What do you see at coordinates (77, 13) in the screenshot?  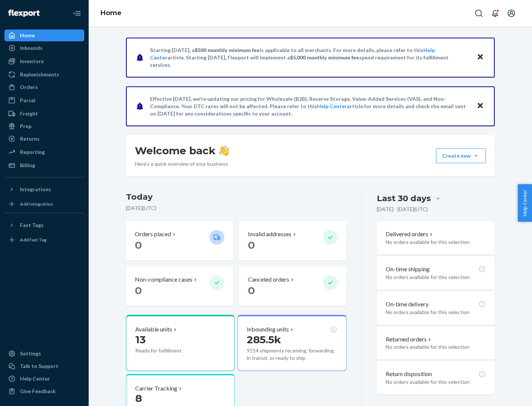 I see `button: Close Navigation` at bounding box center [77, 13].